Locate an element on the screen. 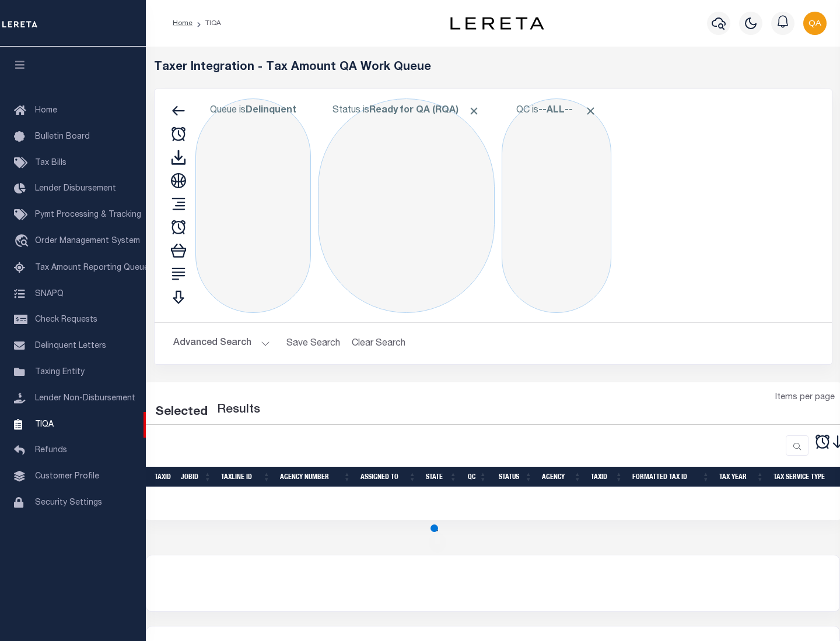 The height and width of the screenshot is (641, 840). span: Refunds is located at coordinates (51, 450).